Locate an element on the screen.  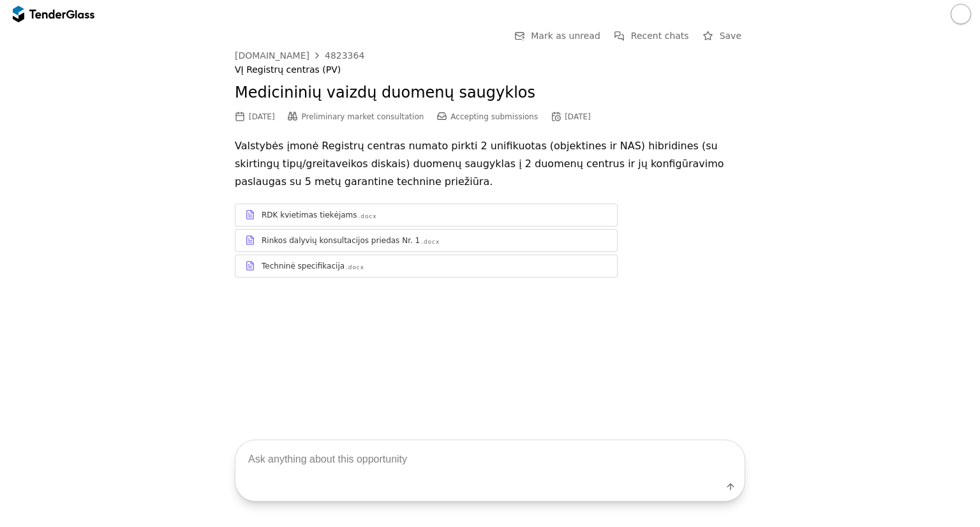
div: VĮ Registrų centras (PV) is located at coordinates (490, 70).